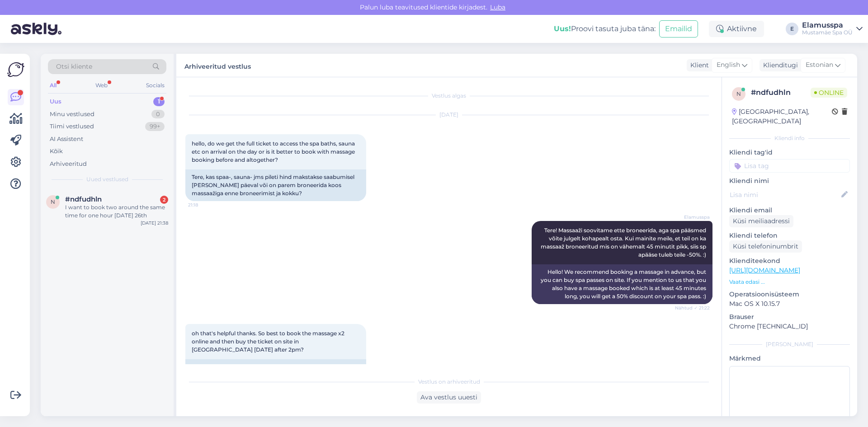  I want to click on div: AI Assistent, so click(66, 139).